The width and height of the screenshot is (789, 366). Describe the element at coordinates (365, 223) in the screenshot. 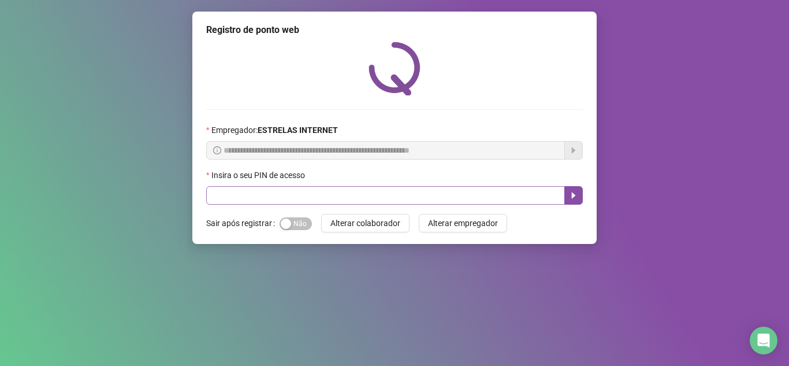

I see `span: Alterar colaborador` at that location.